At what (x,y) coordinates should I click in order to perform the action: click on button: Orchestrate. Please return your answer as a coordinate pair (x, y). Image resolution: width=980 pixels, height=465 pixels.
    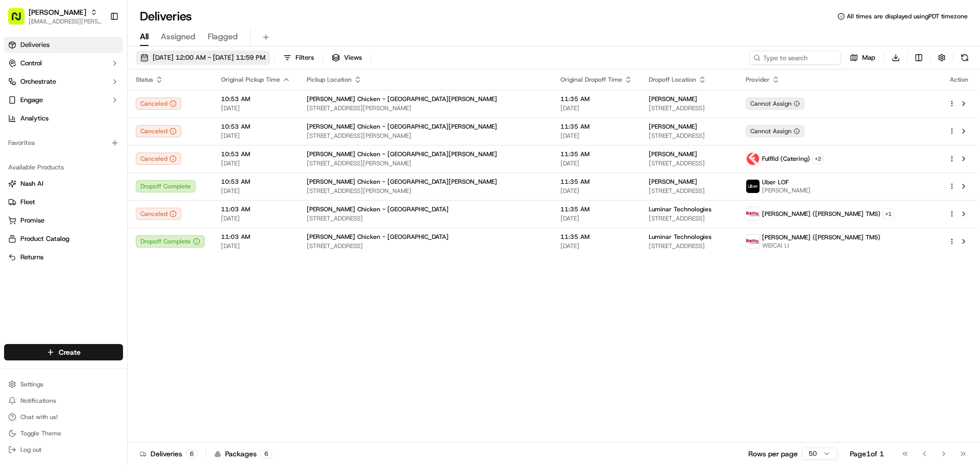
    Looking at the image, I should click on (64, 82).